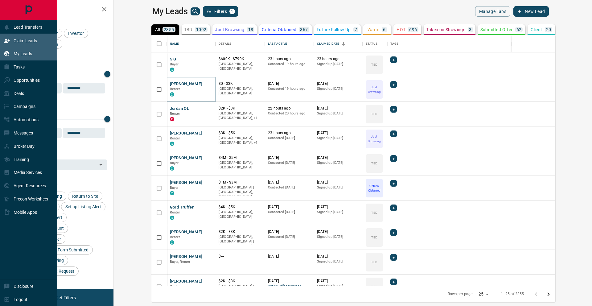 The image size is (592, 306). What do you see at coordinates (251, 30) in the screenshot?
I see `p: 18` at bounding box center [251, 30].